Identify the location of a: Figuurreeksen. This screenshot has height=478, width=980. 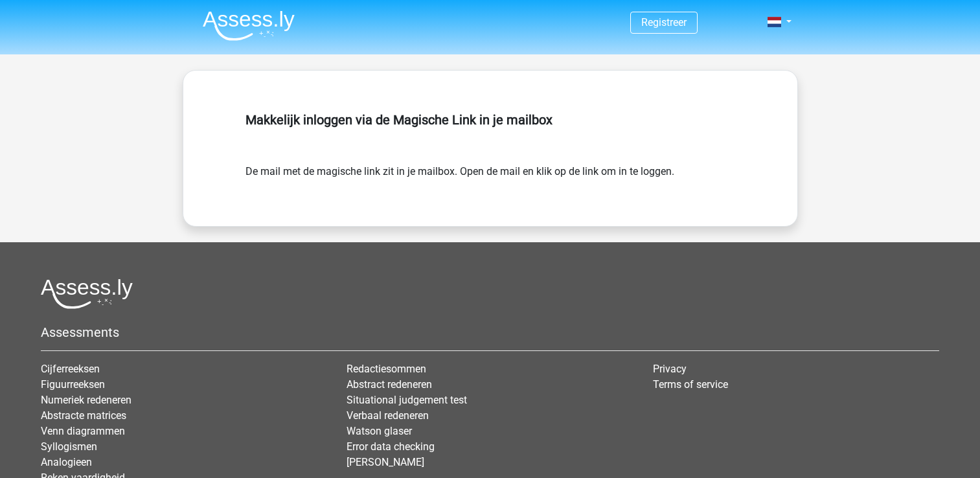
(72, 384).